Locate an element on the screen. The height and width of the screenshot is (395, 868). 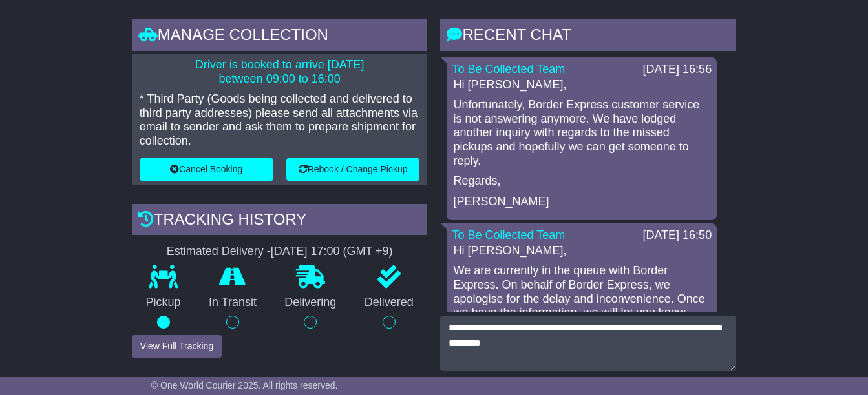
p: Delivered is located at coordinates (388, 303).